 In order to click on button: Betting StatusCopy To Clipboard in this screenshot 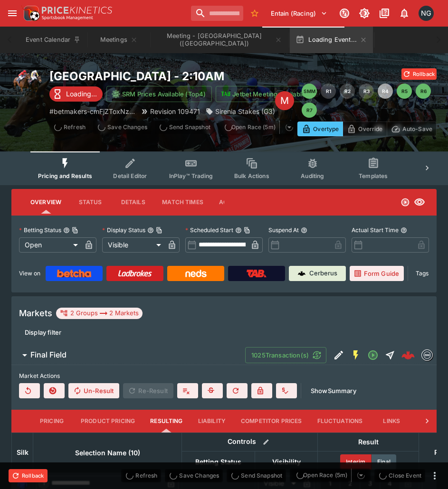, I will do `click(67, 230)`.